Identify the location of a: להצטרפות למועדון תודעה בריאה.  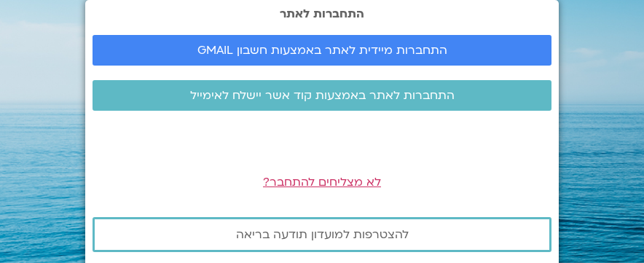
(322, 235).